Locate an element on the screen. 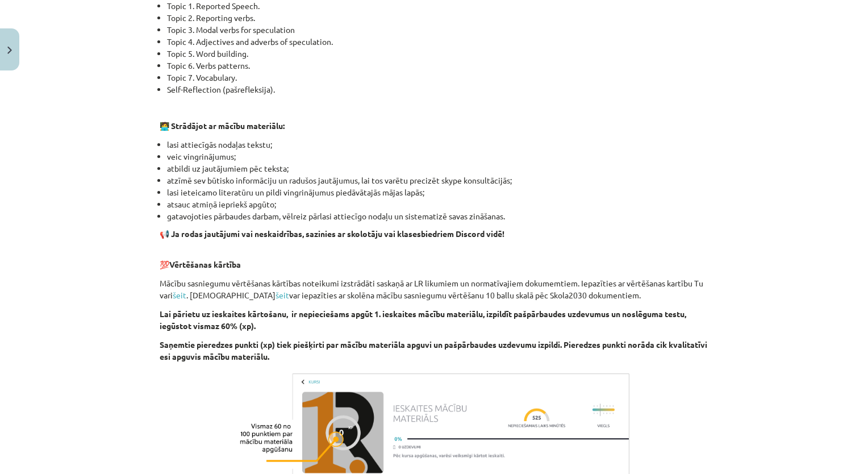 The width and height of the screenshot is (868, 474). li: Topic 6. Verbs patterns. is located at coordinates (437, 66).